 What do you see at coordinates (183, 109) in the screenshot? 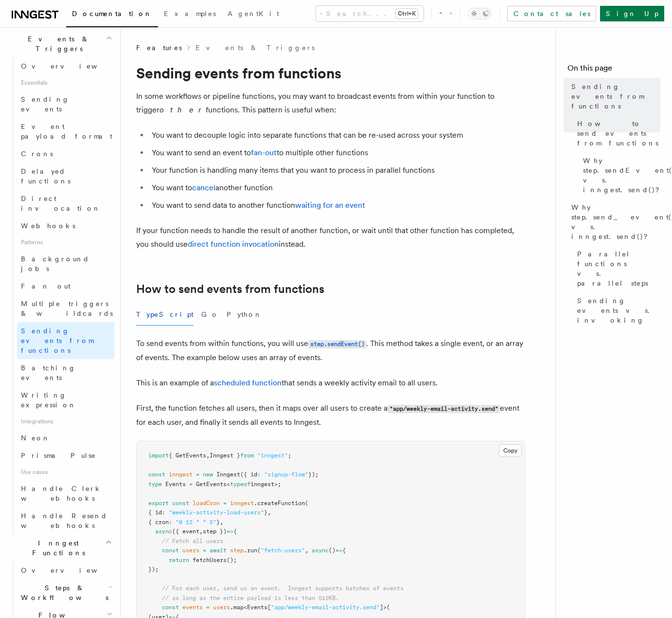
I see `em: other` at bounding box center [183, 109].